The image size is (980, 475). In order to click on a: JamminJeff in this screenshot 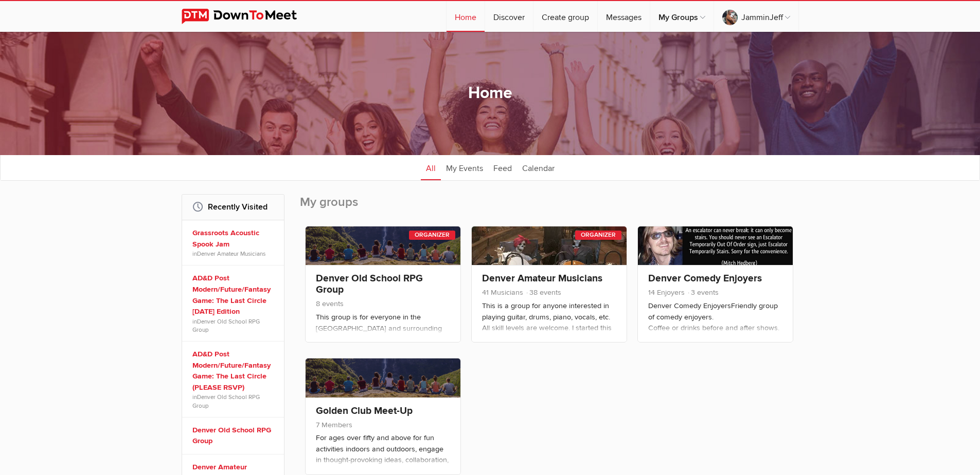, I will do `click(756, 16)`.